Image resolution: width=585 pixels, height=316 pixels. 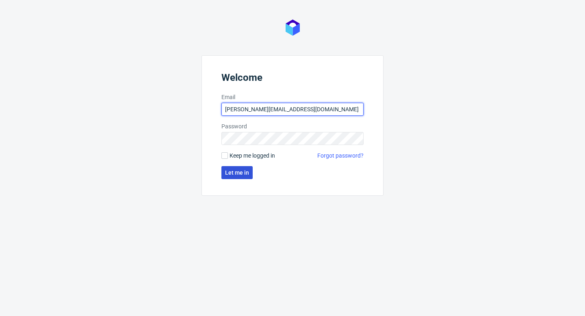 I want to click on input: you@youremail.com, so click(x=292, y=109).